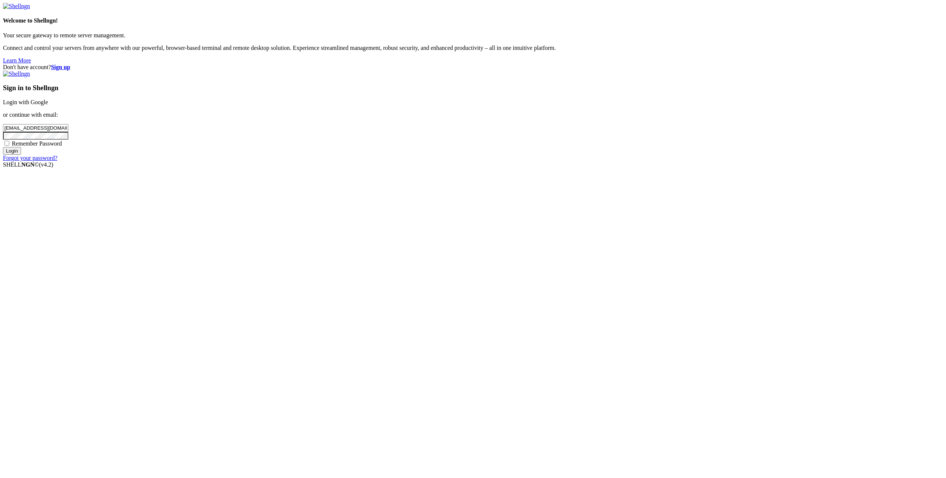 The height and width of the screenshot is (478, 946). Describe the element at coordinates (473, 67) in the screenshot. I see `div: Don't have account?` at that location.